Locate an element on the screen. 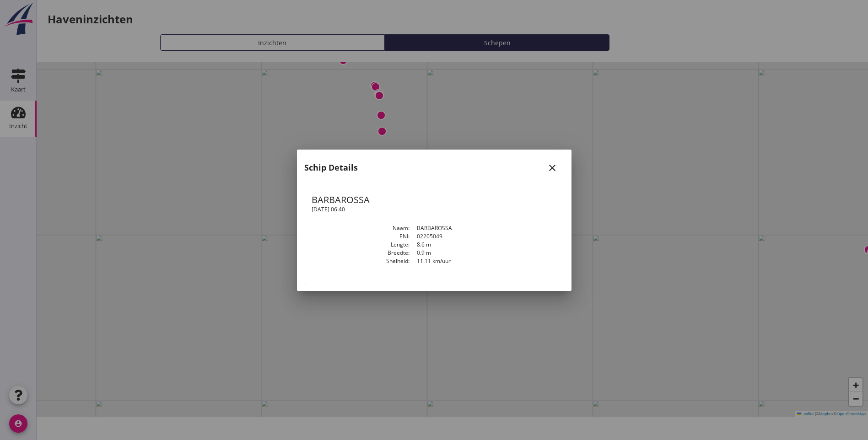 This screenshot has height=440, width=868. dd: 11.11 km/uur is located at coordinates (483, 261).